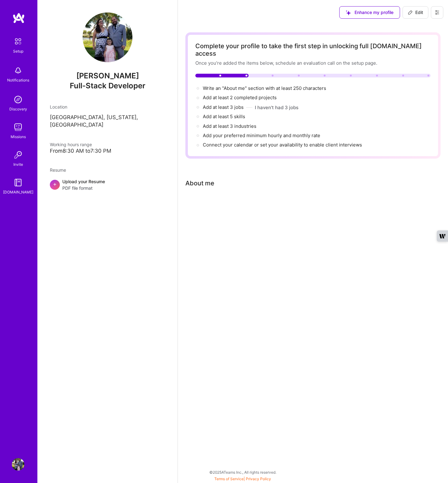 This screenshot has height=483, width=448. What do you see at coordinates (223, 107) in the screenshot?
I see `span: Add at least 3 jobs` at bounding box center [223, 107].